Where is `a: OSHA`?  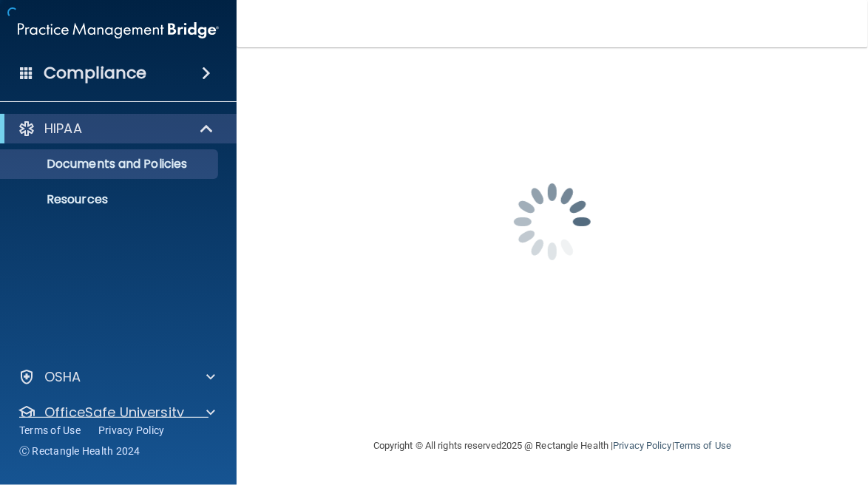 a: OSHA is located at coordinates (116, 377).